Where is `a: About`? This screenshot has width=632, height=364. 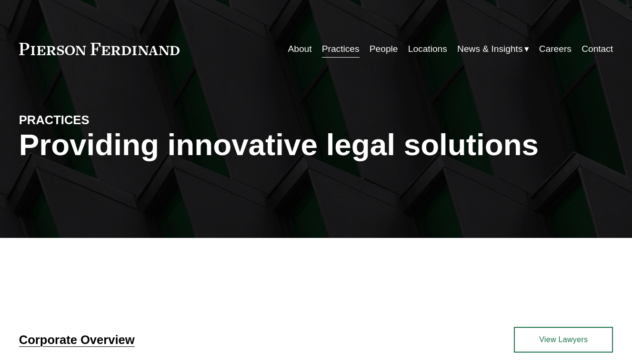
a: About is located at coordinates (300, 49).